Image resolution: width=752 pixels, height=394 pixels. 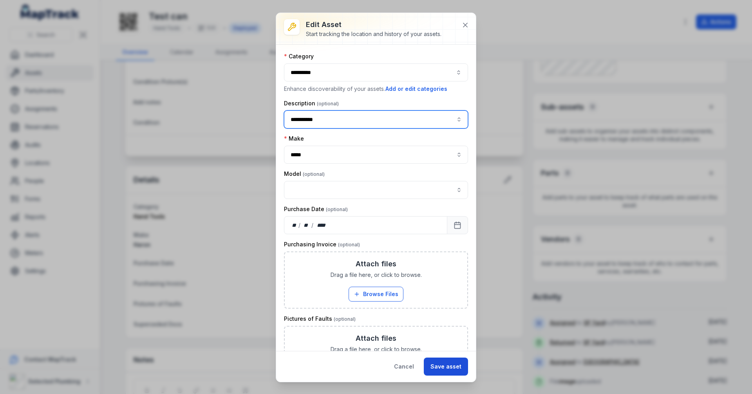 I want to click on p: Enhance discoverability of your assets., so click(x=376, y=89).